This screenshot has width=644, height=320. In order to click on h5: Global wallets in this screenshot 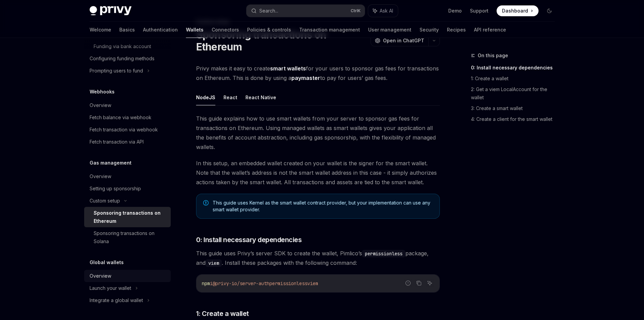, I will do `click(106, 262)`.